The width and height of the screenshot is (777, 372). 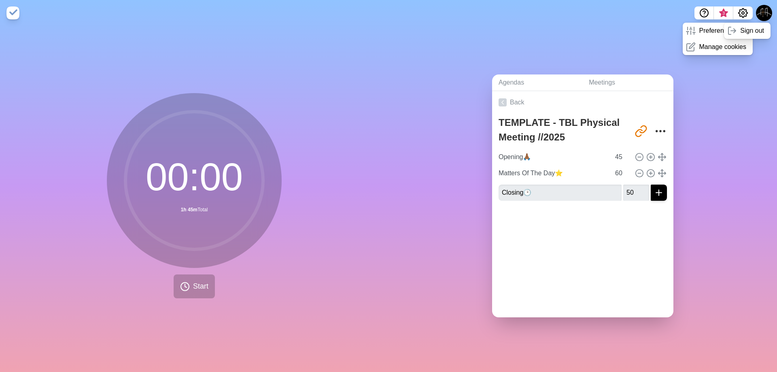 What do you see at coordinates (194, 286) in the screenshot?
I see `button: Start` at bounding box center [194, 286].